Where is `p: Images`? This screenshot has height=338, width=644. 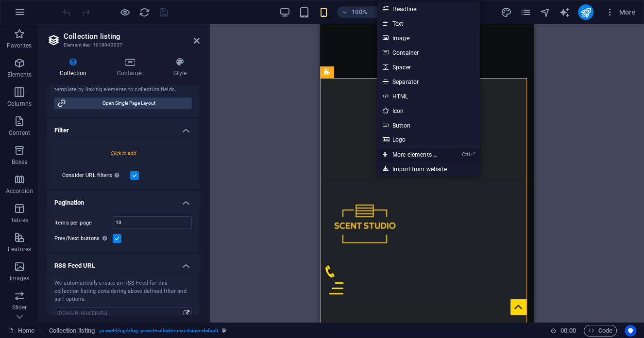 p: Images is located at coordinates (19, 279).